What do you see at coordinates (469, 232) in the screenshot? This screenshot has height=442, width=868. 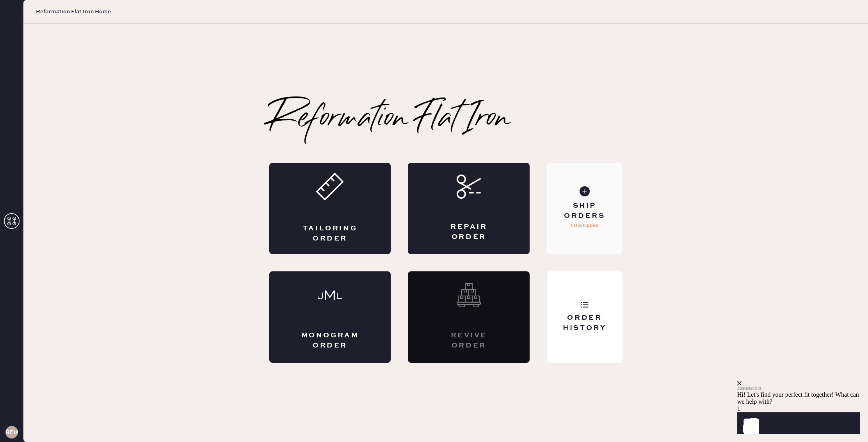 I see `div: Repair Order` at bounding box center [469, 232].